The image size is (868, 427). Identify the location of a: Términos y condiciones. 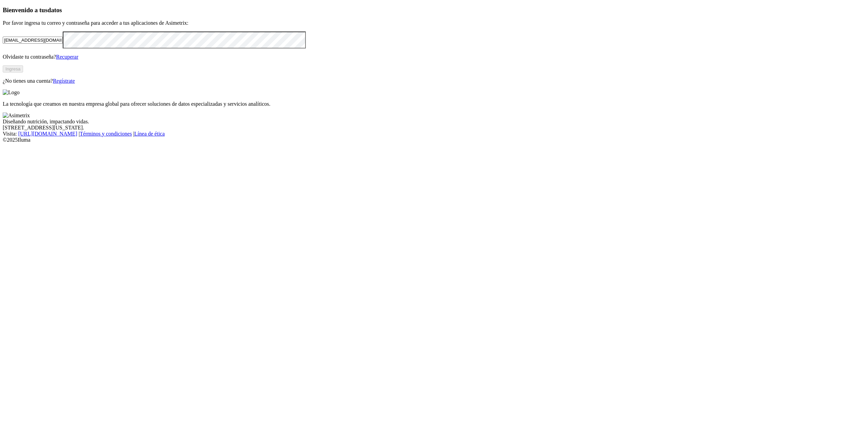
(106, 134).